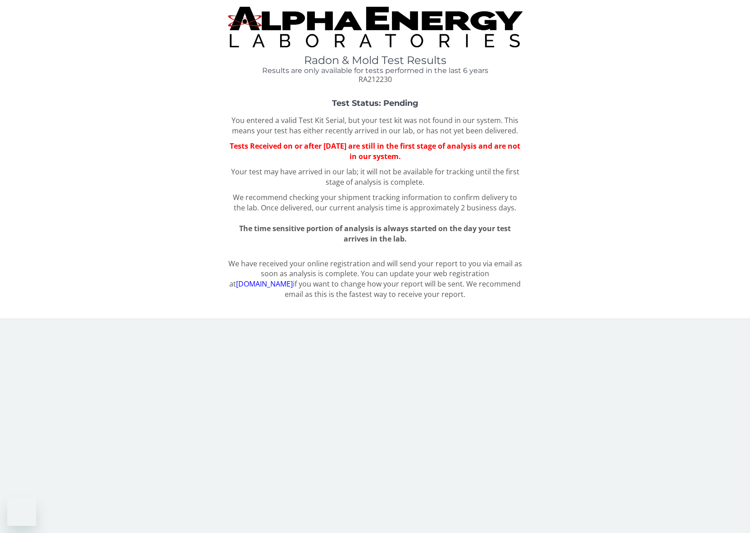  I want to click on span: The time sensitive portion of analysis is always started on the day your test arrives in the lab., so click(375, 233).